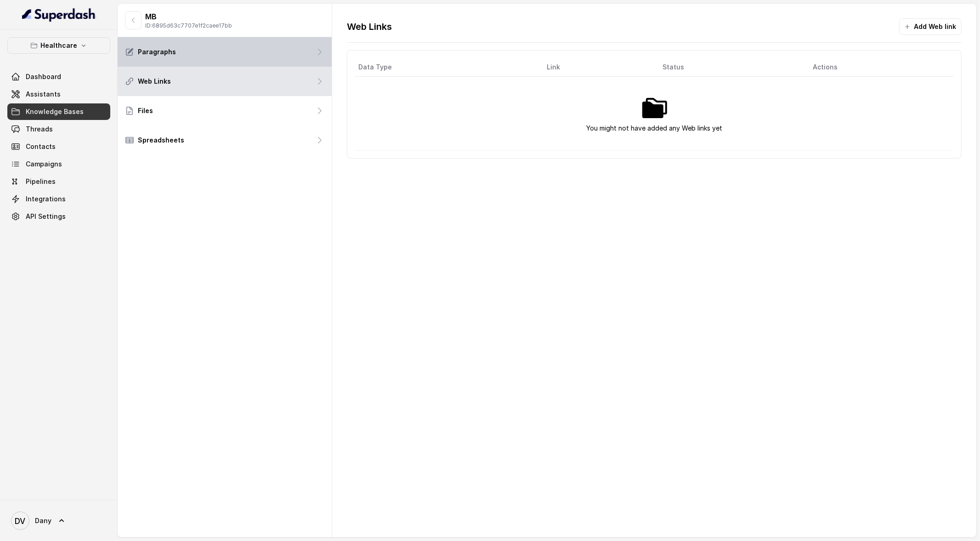 Image resolution: width=980 pixels, height=541 pixels. I want to click on a: Assistants, so click(59, 94).